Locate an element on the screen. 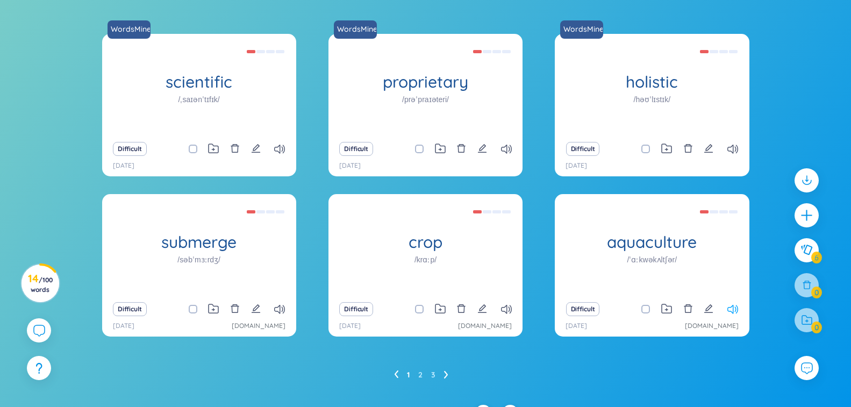 The height and width of the screenshot is (407, 851). h3: 14 is located at coordinates (40, 284).